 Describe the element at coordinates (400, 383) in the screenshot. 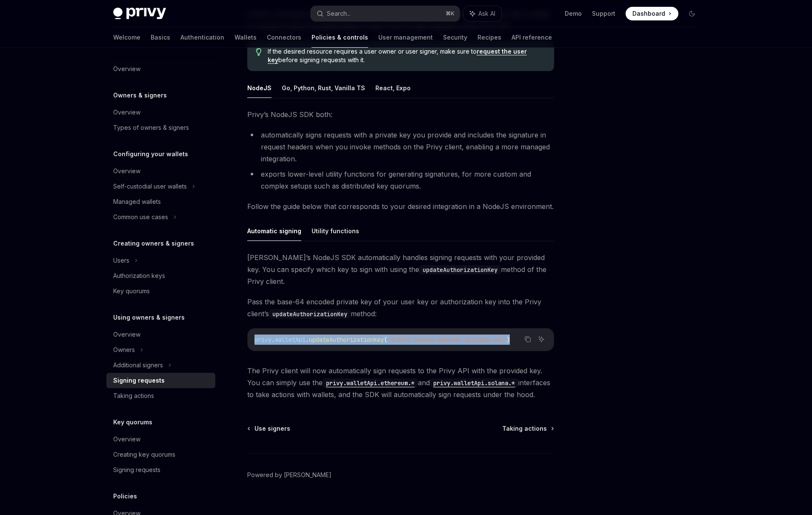

I see `span: The Privy client will now automatically sign requests to the Privy API with the provided key. You...` at that location.